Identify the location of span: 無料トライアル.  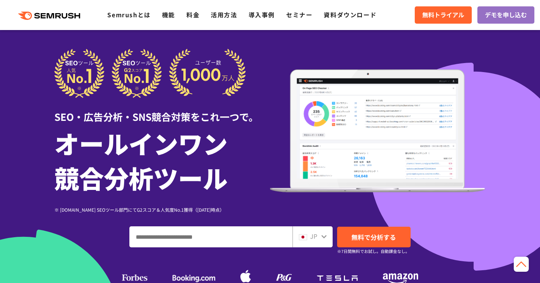
(443, 15).